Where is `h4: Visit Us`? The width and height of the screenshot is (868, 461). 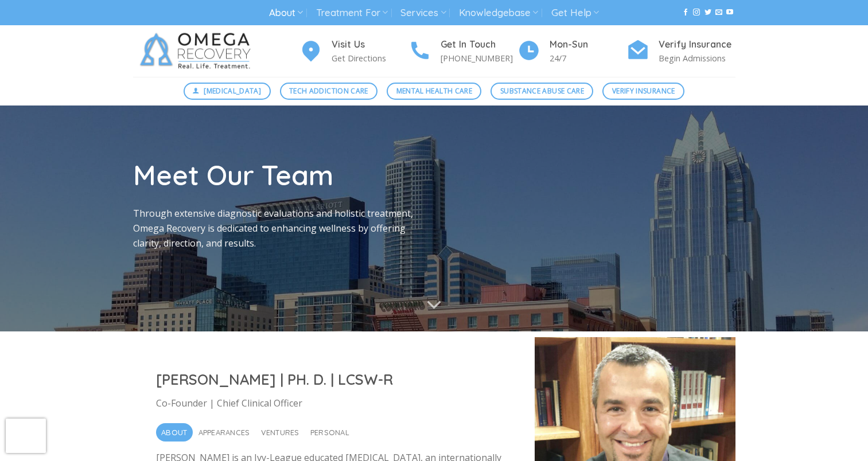
h4: Visit Us is located at coordinates (370, 44).